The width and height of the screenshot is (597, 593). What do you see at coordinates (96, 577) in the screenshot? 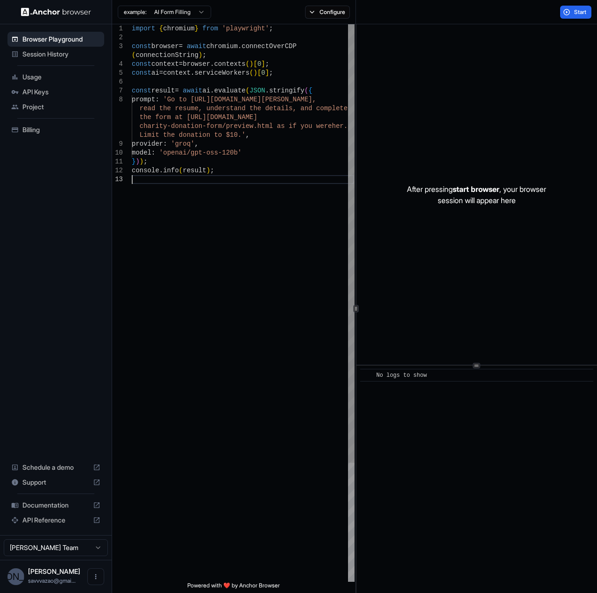
I see `button: Open menu` at bounding box center [96, 577].